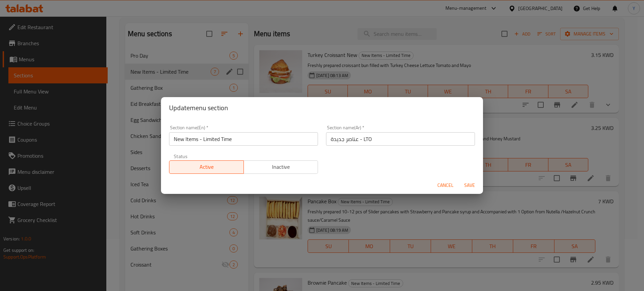  I want to click on span: Inactive, so click(281, 167).